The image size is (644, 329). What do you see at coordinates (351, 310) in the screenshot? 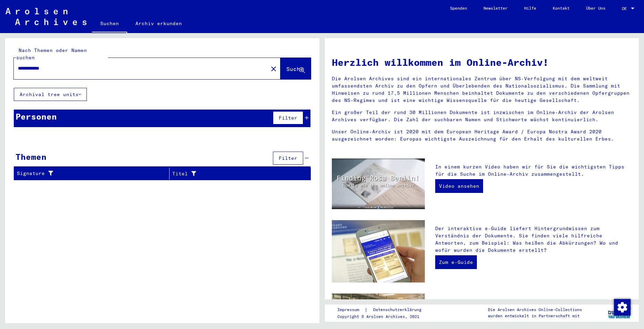
I see `a: Impressum` at bounding box center [351, 310].